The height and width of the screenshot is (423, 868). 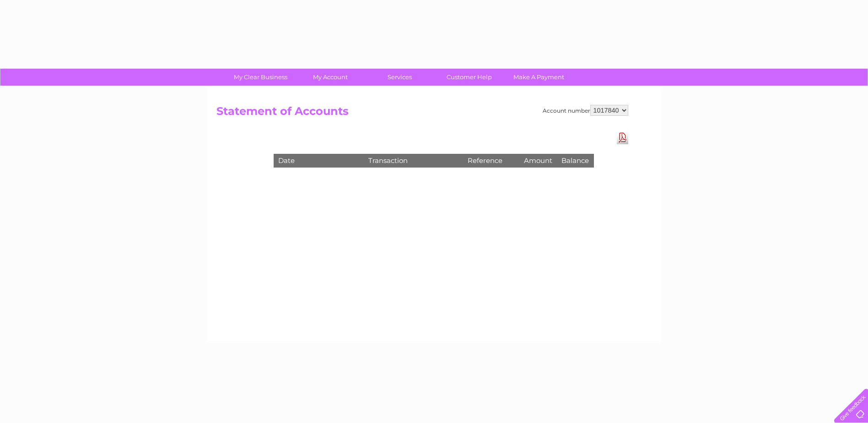 I want to click on th: Amount, so click(x=538, y=161).